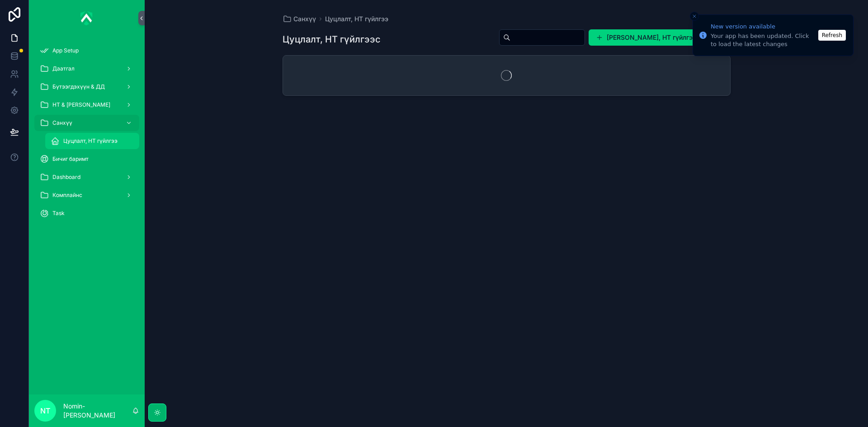  I want to click on img: App logo, so click(87, 18).